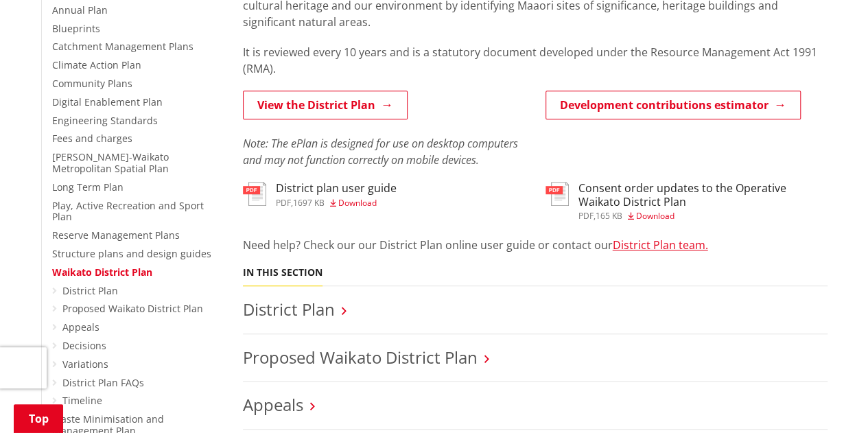 Image resolution: width=868 pixels, height=433 pixels. Describe the element at coordinates (282, 272) in the screenshot. I see `h5: In this section` at that location.